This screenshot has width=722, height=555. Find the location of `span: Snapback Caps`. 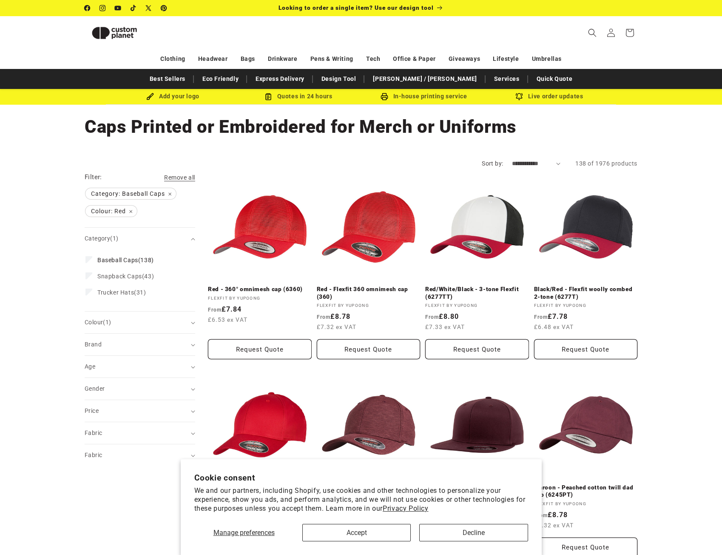

span: Snapback Caps is located at coordinates (120, 276).